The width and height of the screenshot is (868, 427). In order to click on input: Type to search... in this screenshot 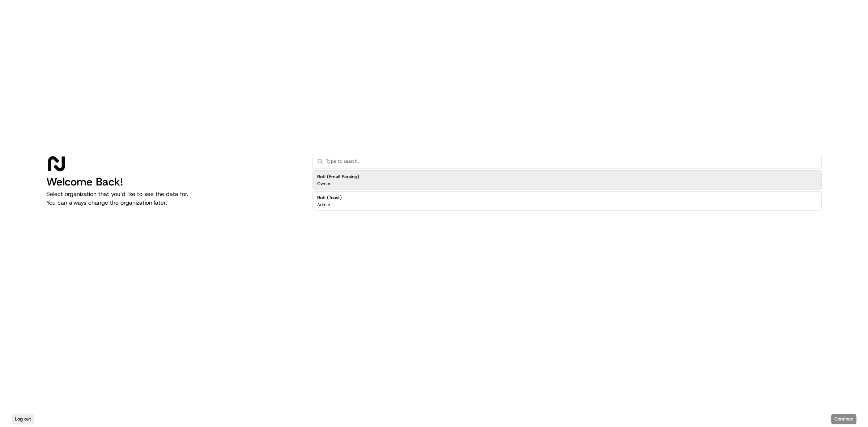, I will do `click(571, 161)`.